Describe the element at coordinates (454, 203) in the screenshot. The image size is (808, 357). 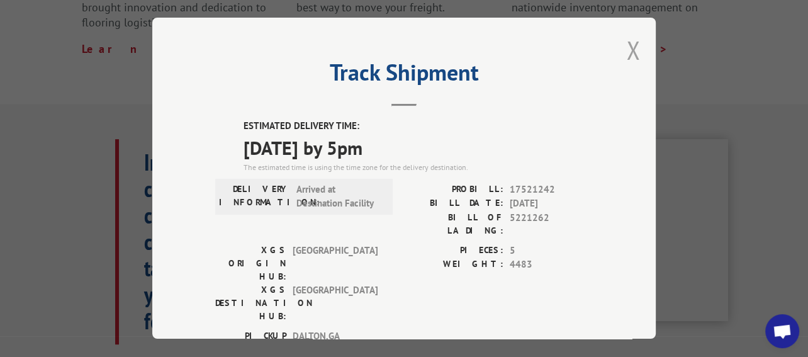
I see `label: BILL DATE:` at that location.